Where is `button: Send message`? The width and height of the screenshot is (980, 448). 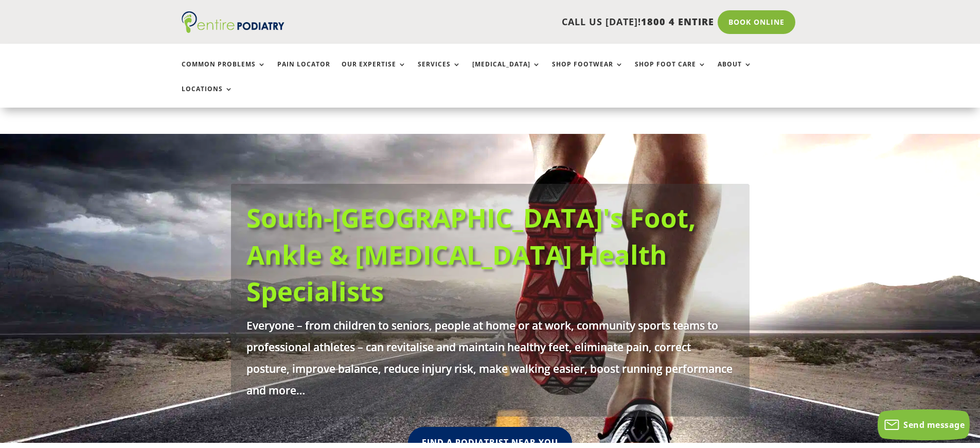 button: Send message is located at coordinates (923, 424).